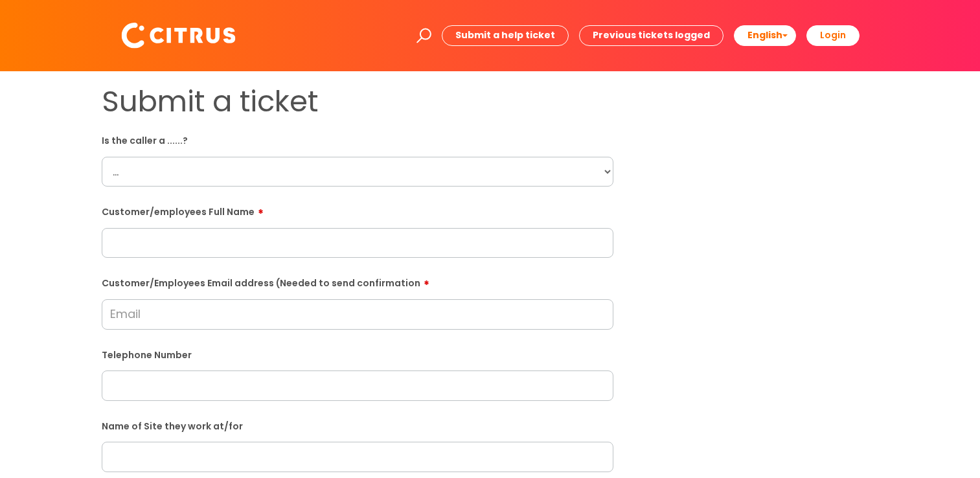  What do you see at coordinates (357, 210) in the screenshot?
I see `label: Customer/employees Full Name` at bounding box center [357, 210].